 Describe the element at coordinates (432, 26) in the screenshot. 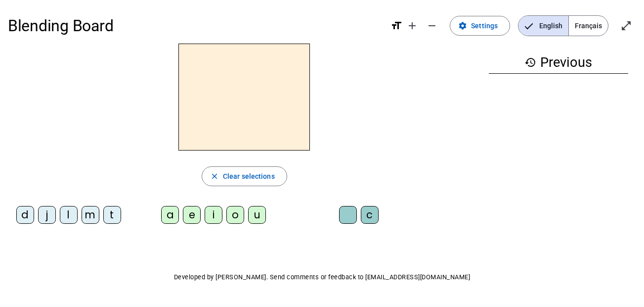

I see `button: Decrease font size` at that location.